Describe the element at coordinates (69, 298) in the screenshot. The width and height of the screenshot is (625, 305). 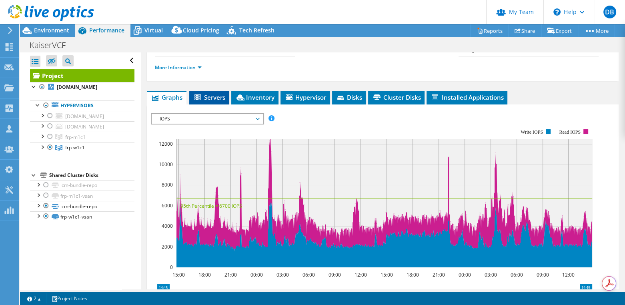
I see `a: Project Notes` at that location.